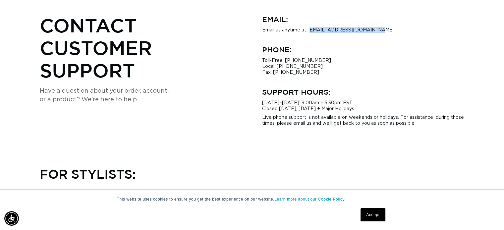 The height and width of the screenshot is (230, 504). Describe the element at coordinates (141, 48) in the screenshot. I see `h2: Contact Customer Support` at that location.